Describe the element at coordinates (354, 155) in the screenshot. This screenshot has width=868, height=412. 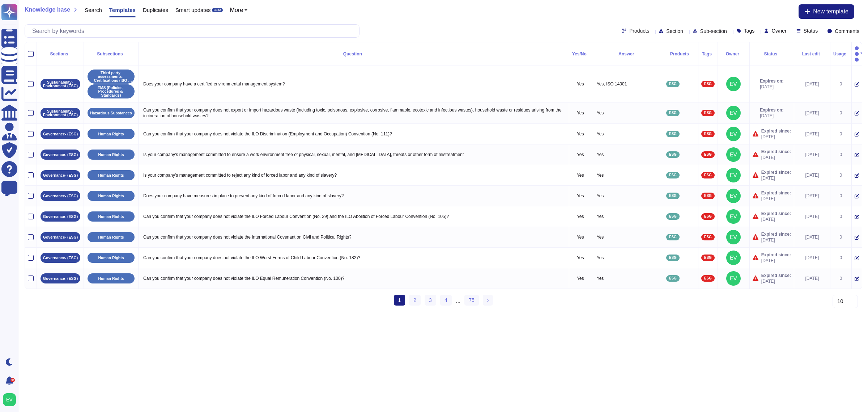
I see `p: Is your company's management committed to ensure a work environment free of physical, sexual, men...` at that location.